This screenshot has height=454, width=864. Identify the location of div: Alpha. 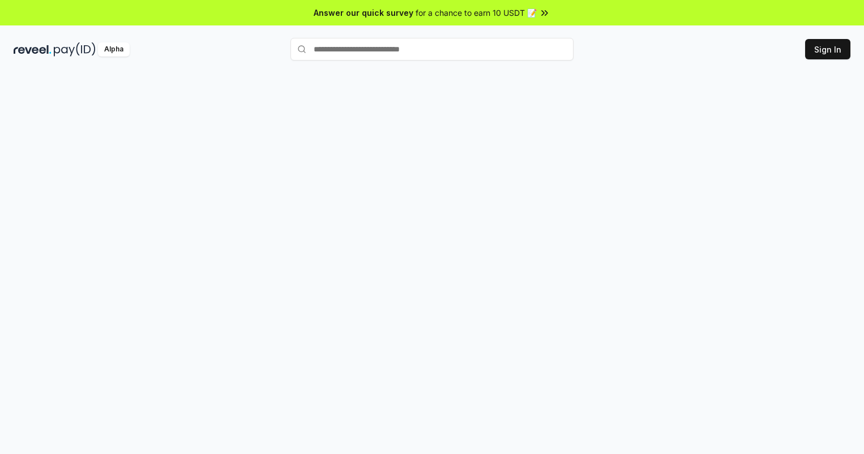
(114, 49).